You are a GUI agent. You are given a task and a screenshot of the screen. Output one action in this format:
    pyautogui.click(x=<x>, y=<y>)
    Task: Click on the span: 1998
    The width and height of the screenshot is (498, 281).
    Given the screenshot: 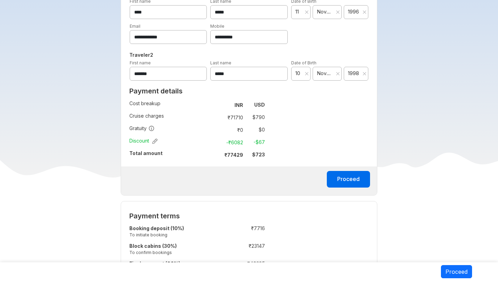 What is the action you would take?
    pyautogui.click(x=354, y=73)
    